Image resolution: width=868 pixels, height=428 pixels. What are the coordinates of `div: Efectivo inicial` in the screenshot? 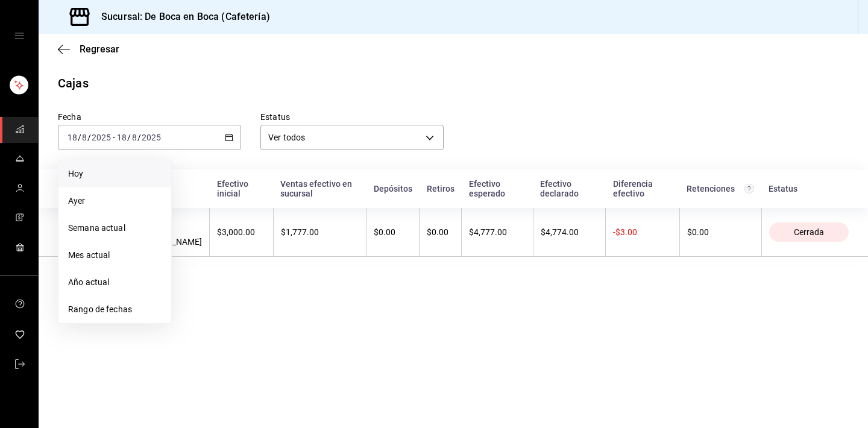 It's located at (242, 189).